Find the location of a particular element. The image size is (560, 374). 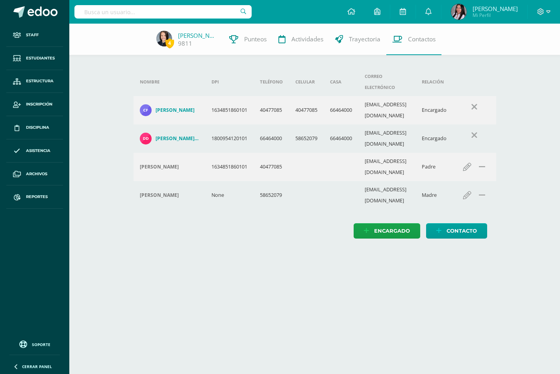

span: Cerrar panel is located at coordinates (37, 367).